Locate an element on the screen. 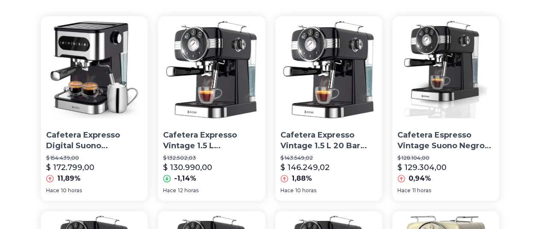 The image size is (540, 229). p: Cafetera Espresso Vintage Suono Negro Espumador is located at coordinates (446, 140).